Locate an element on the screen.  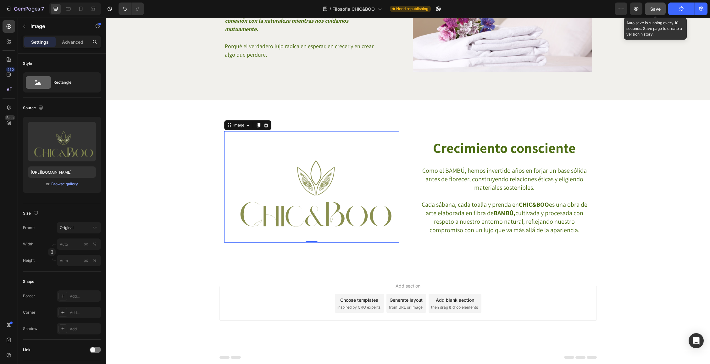
button: Original is located at coordinates (79, 228).